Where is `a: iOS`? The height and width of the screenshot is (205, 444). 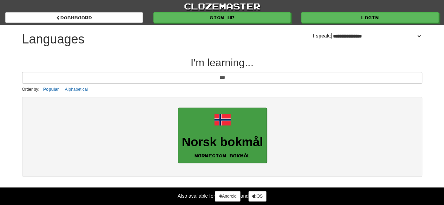
a: iOS is located at coordinates (257, 197).